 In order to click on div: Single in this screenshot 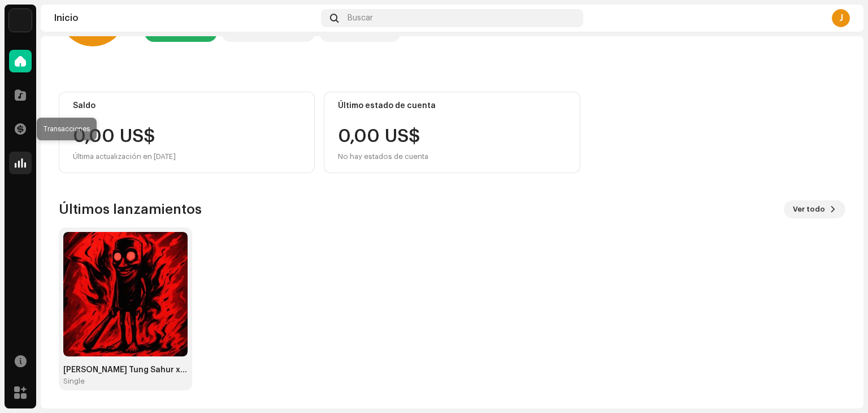, I will do `click(74, 381)`.